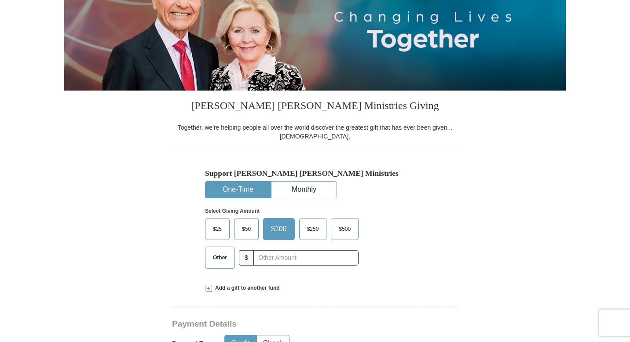  What do you see at coordinates (306, 258) in the screenshot?
I see `input: Other Amount` at bounding box center [306, 258].